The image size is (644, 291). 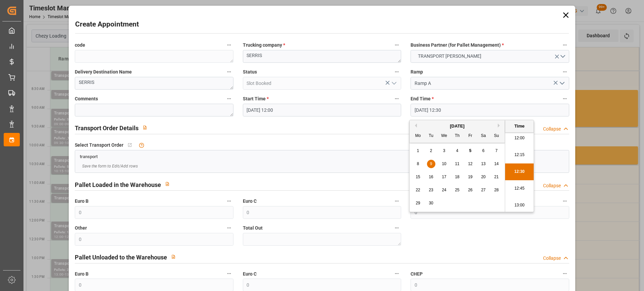 I want to click on span: Start Time, so click(x=256, y=99).